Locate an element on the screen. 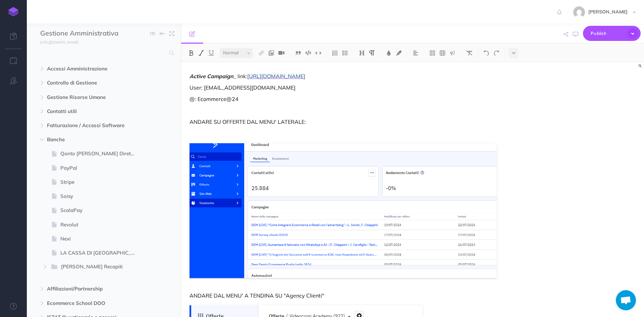 This screenshot has height=317, width=644. img: Paragraph button is located at coordinates (372, 53).